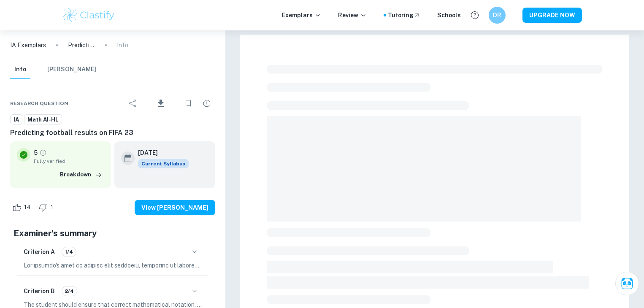  Describe the element at coordinates (161, 103) in the screenshot. I see `div: Download` at that location.